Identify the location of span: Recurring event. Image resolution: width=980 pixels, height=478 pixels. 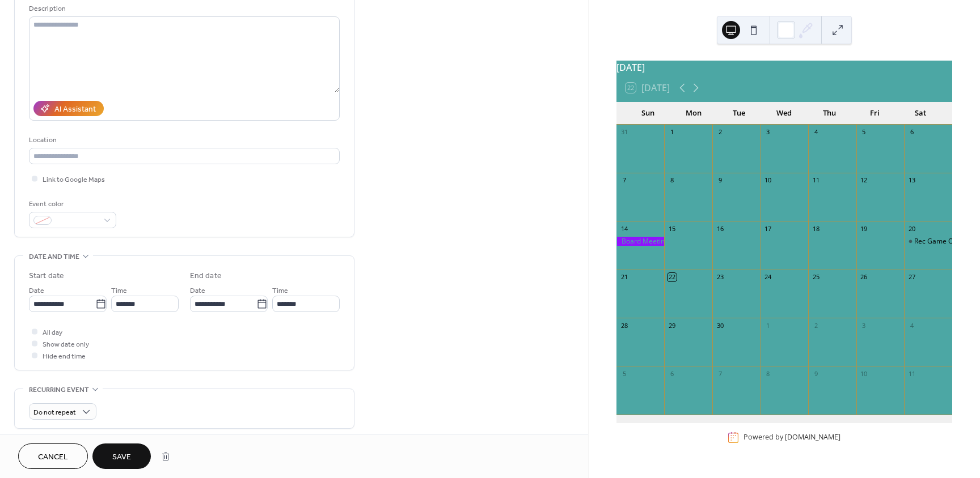
(59, 390).